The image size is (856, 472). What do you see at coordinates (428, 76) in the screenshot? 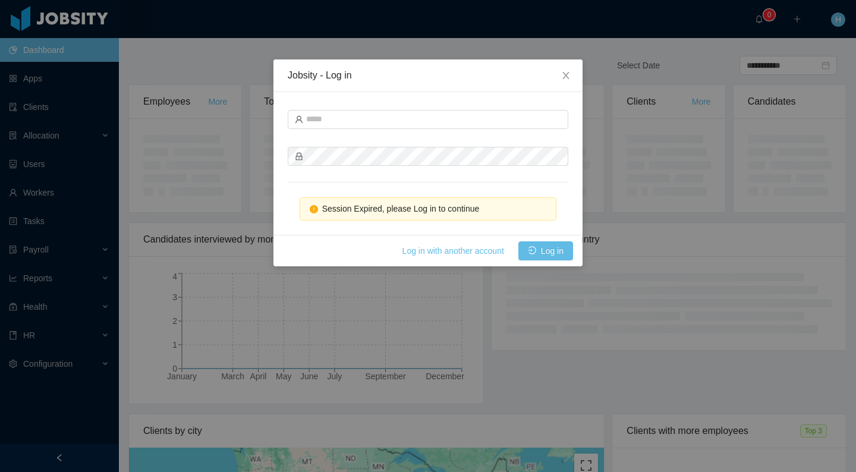
I see `div: Jobsity - Log in` at bounding box center [428, 76].